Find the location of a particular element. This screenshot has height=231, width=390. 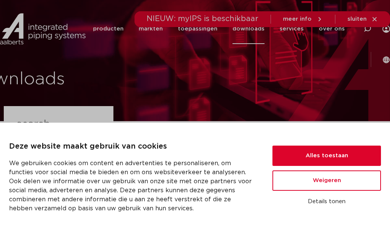

p: Deze website maakt gebruik van cookies is located at coordinates (132, 147).